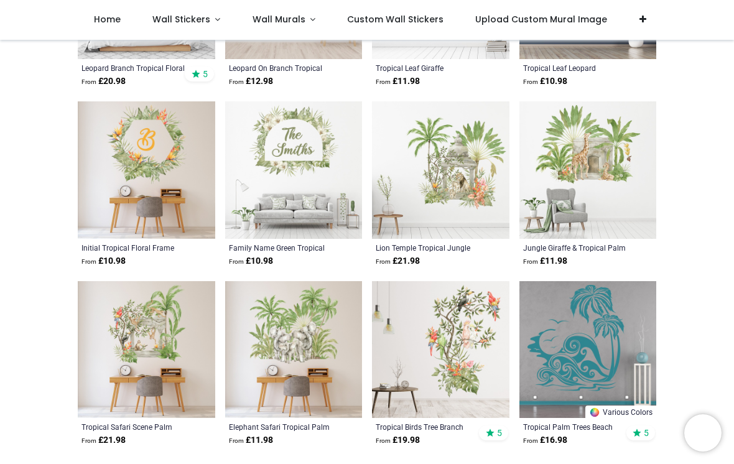  I want to click on img: Tropical Palm Trees Beach Ocean Wall Sticker, so click(588, 350).